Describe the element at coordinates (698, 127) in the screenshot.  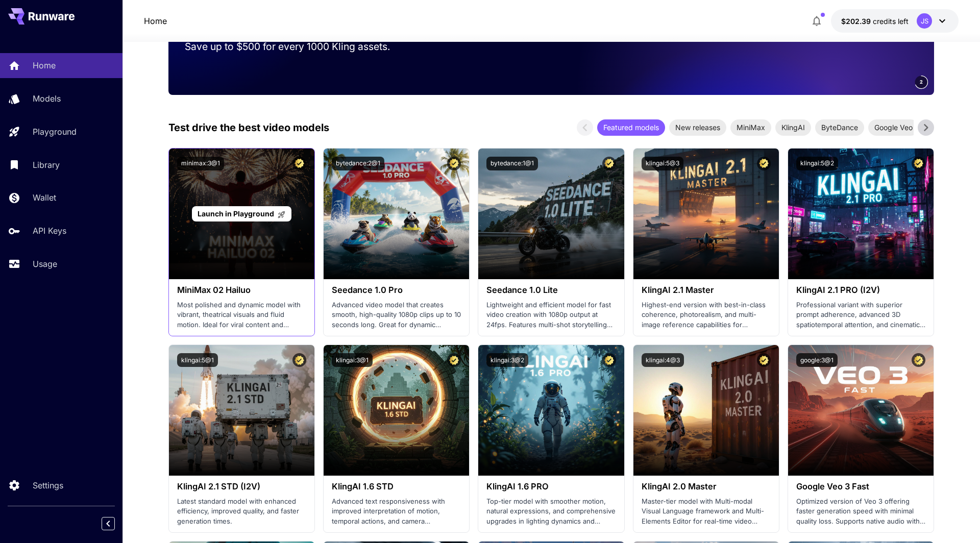
I see `span: New releases` at that location.